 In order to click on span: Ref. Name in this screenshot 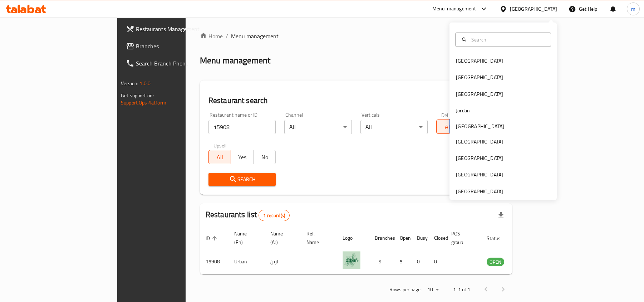, I will do `click(317, 238)`.